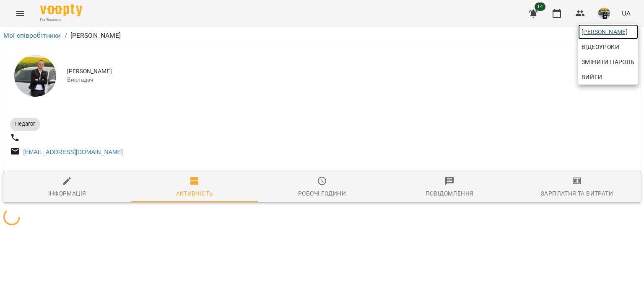  Describe the element at coordinates (592, 77) in the screenshot. I see `span: Вийти` at that location.